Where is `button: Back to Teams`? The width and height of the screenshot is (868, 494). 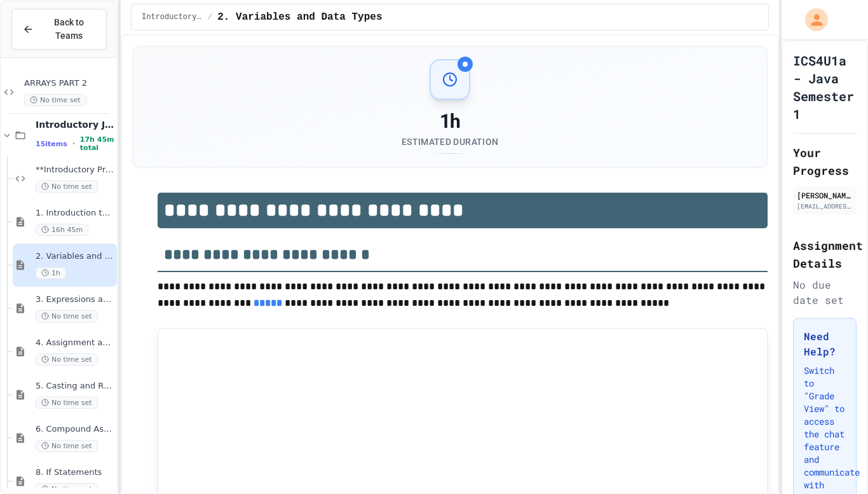
button: Back to Teams is located at coordinates (59, 29).